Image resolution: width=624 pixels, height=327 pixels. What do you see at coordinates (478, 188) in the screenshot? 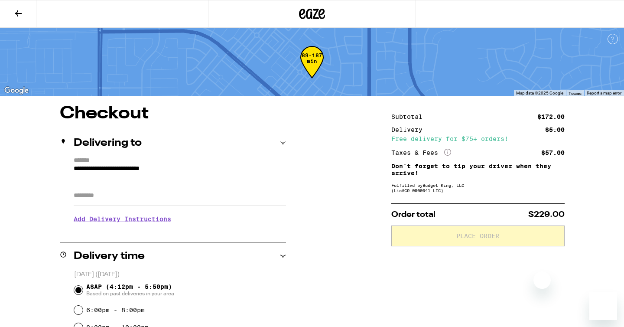
I see `div: Fulfilled by Budget King, LLC (Lic# C9-0000041-LIC )` at bounding box center [478, 188].